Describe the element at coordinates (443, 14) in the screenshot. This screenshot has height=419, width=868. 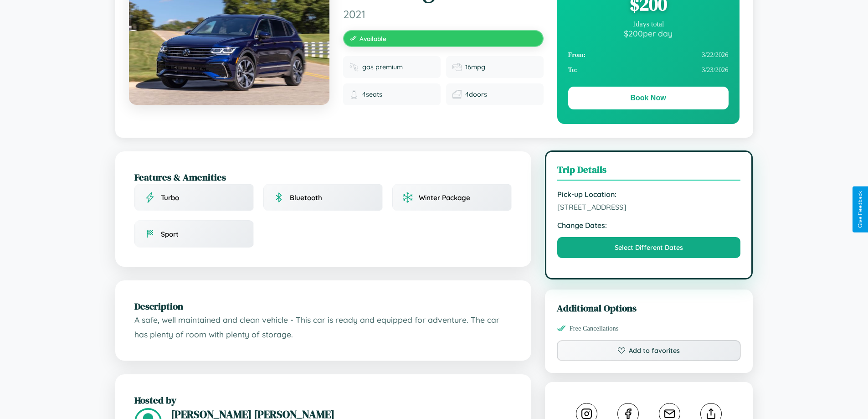
I see `span: 2021` at that location.